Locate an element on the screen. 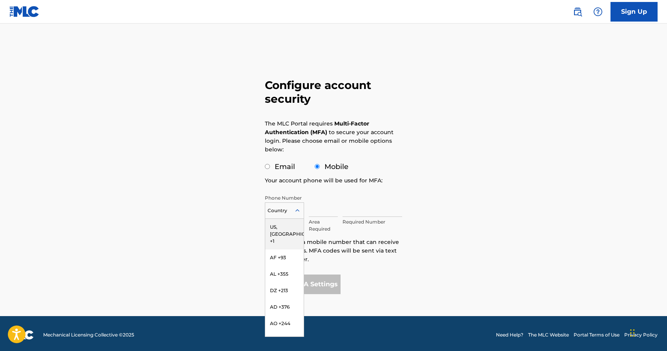 The height and width of the screenshot is (351, 667). div: AO +244 is located at coordinates (284, 324).